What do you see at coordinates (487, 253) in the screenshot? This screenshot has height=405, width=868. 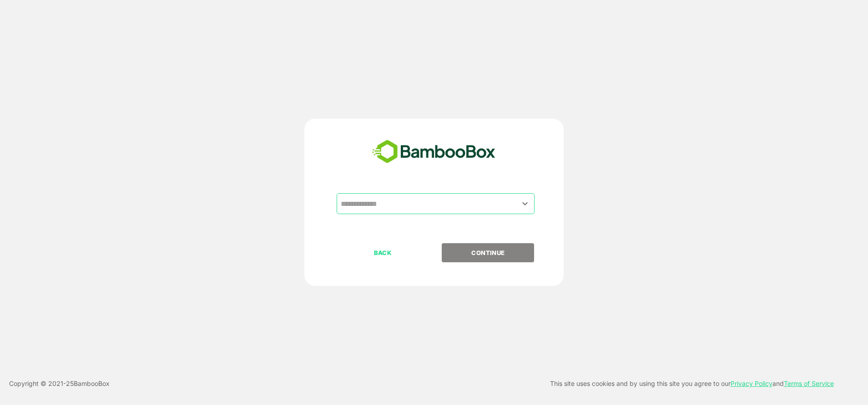 I see `button: CONTINUE` at bounding box center [487, 253].